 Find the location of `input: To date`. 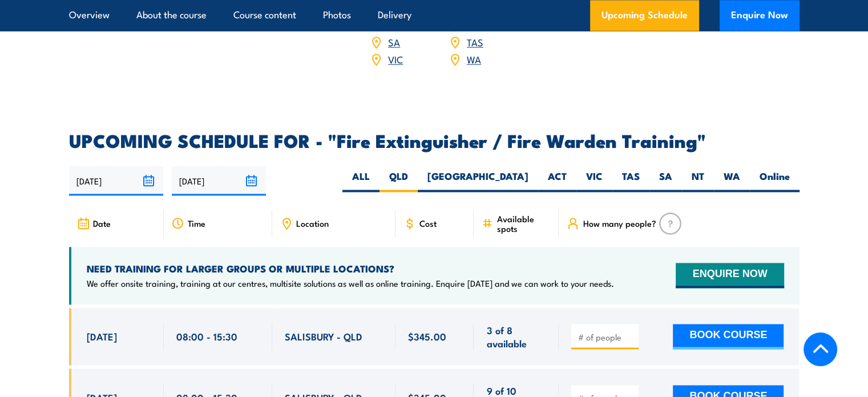

input: To date is located at coordinates (218, 180).